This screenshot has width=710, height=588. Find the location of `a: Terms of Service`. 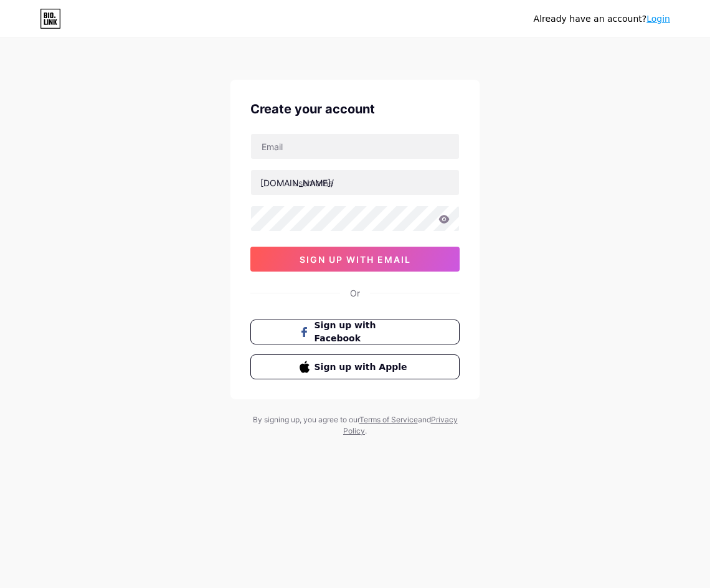

a: Terms of Service is located at coordinates (389, 419).